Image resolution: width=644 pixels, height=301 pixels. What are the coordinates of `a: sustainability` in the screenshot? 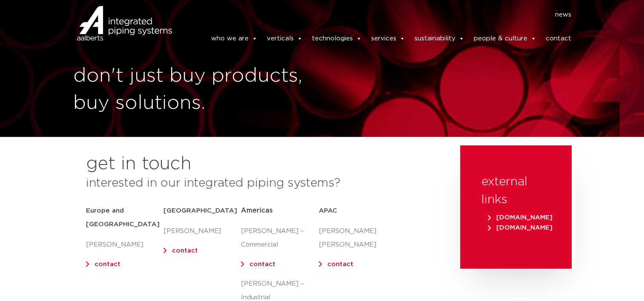 It's located at (439, 39).